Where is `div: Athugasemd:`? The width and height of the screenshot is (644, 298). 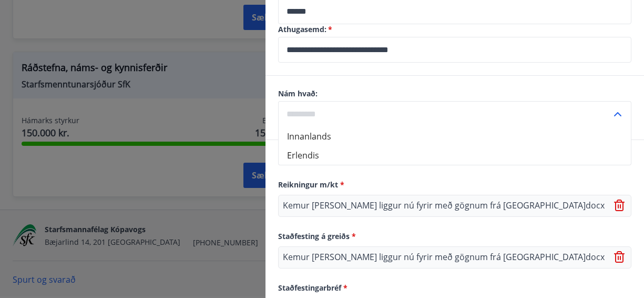 div: Athugasemd: is located at coordinates (455, 50).